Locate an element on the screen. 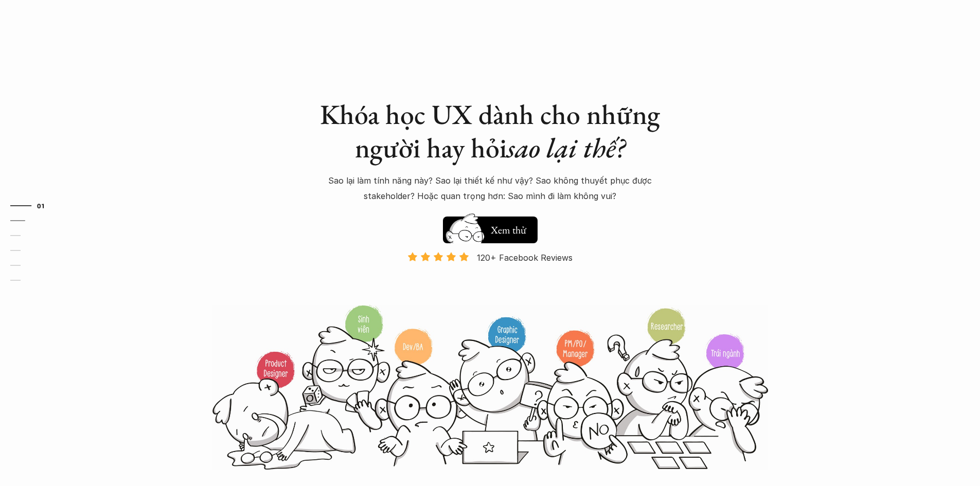 The image size is (980, 486). em: sao lại thế? is located at coordinates (566, 148).